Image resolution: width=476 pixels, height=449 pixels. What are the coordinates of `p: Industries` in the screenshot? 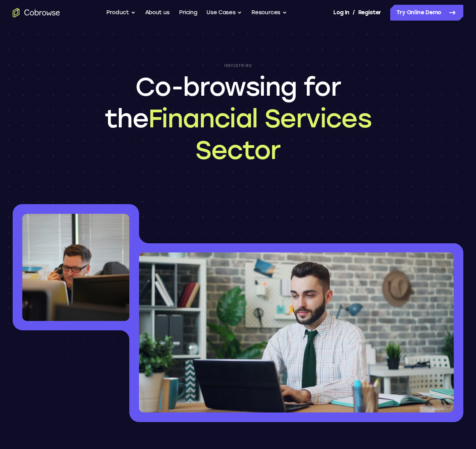 It's located at (238, 66).